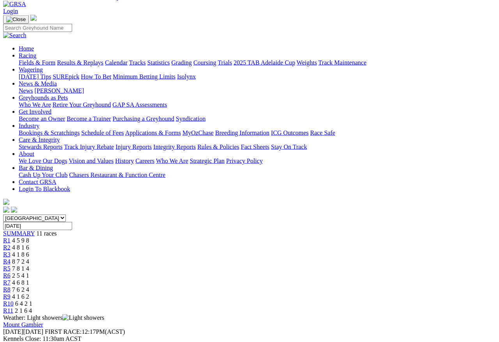 This screenshot has width=499, height=342. What do you see at coordinates (21, 254) in the screenshot?
I see `span: 4 1 8 6` at bounding box center [21, 254].